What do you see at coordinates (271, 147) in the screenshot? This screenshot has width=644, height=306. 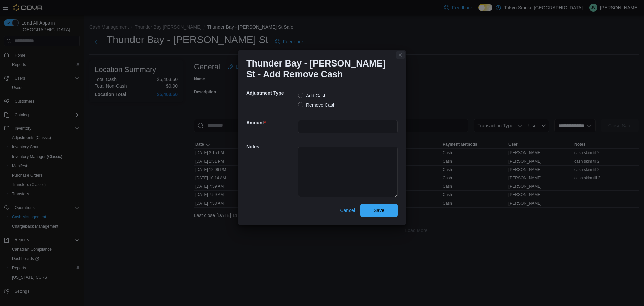 I see `h5: Notes` at bounding box center [271, 147].